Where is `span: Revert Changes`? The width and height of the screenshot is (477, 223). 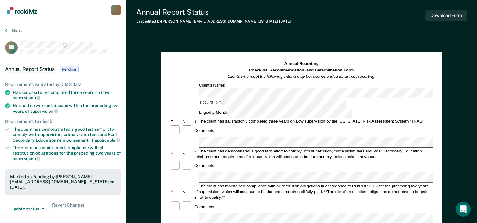
span: Revert Changes is located at coordinates (68, 209).